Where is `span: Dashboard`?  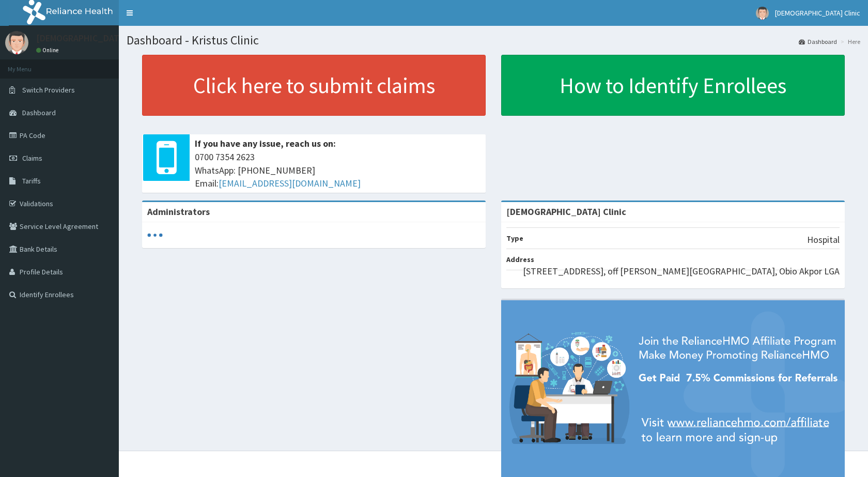
span: Dashboard is located at coordinates (39, 113).